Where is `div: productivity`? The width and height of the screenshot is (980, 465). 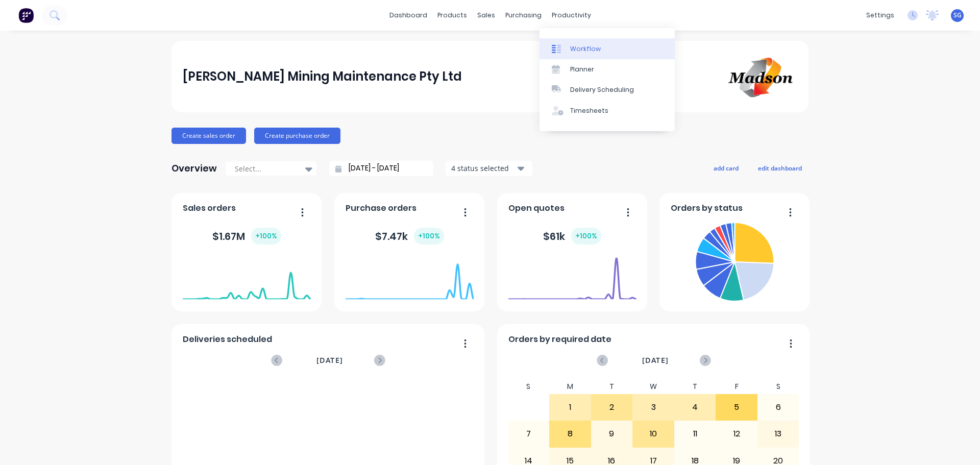
div: productivity is located at coordinates (571, 15).